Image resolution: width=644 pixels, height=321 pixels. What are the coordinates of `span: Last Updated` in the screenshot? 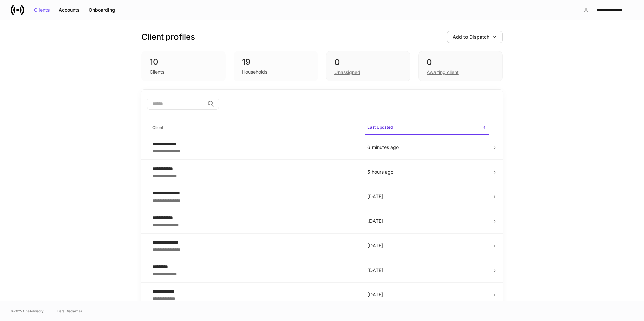 It's located at (427, 128).